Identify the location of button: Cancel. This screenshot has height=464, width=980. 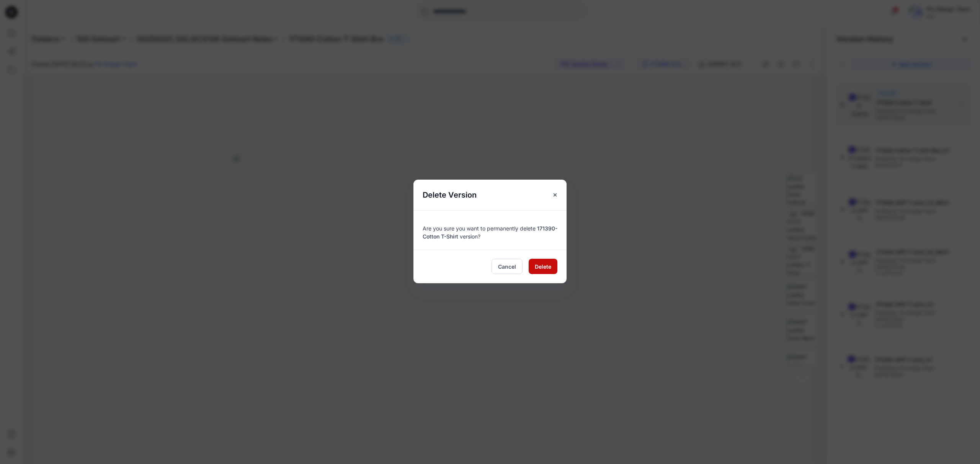
(507, 267).